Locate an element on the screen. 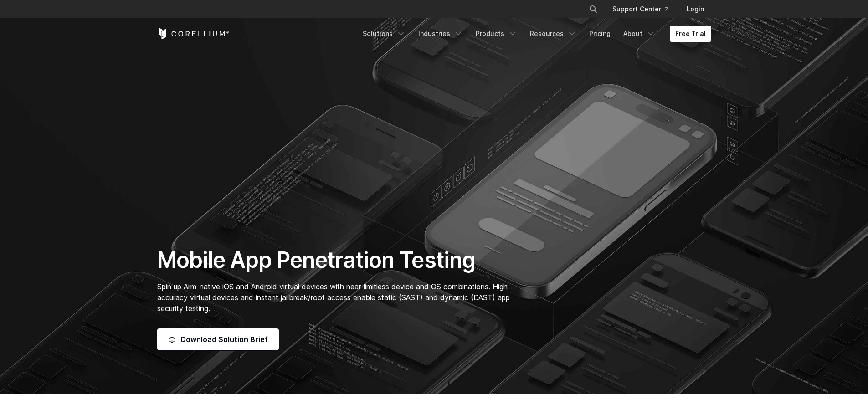  h1: Mobile App Penetration Testing is located at coordinates (338, 260).